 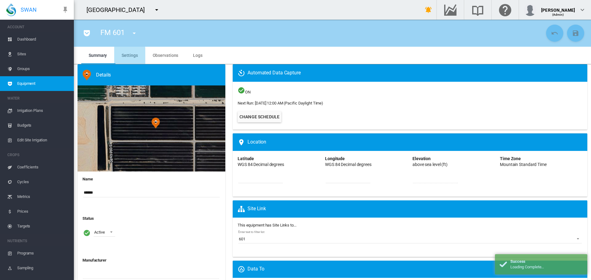 What do you see at coordinates (575, 33) in the screenshot?
I see `button: Save Changes` at bounding box center [575, 33].